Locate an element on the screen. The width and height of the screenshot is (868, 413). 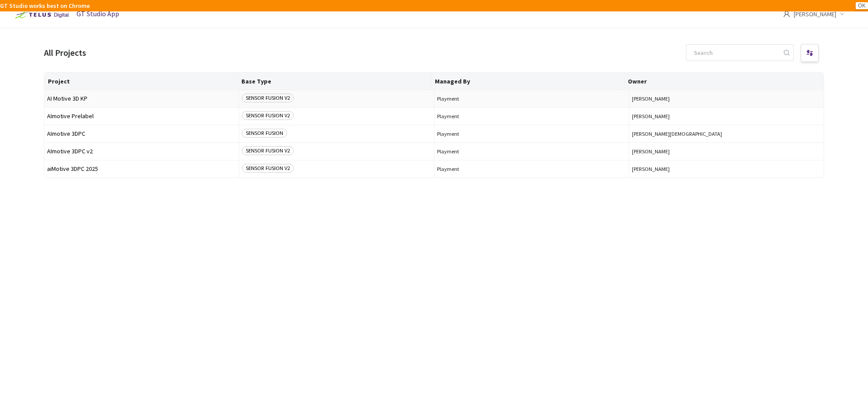
span: user is located at coordinates (787, 14).